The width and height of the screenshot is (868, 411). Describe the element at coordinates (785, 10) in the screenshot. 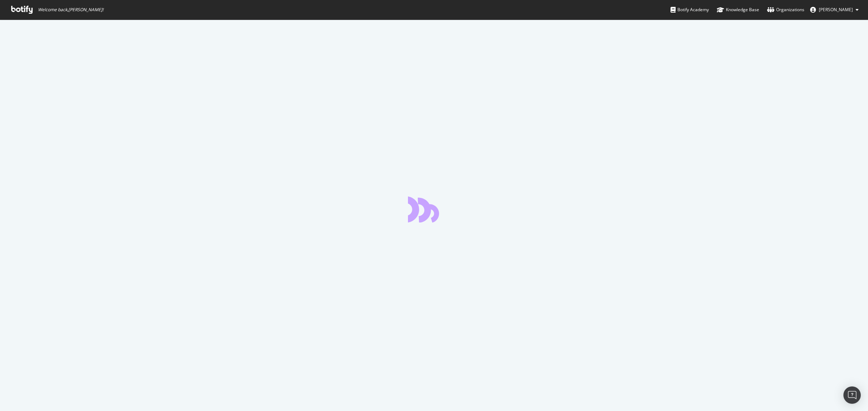

I see `div: Organizations` at that location.